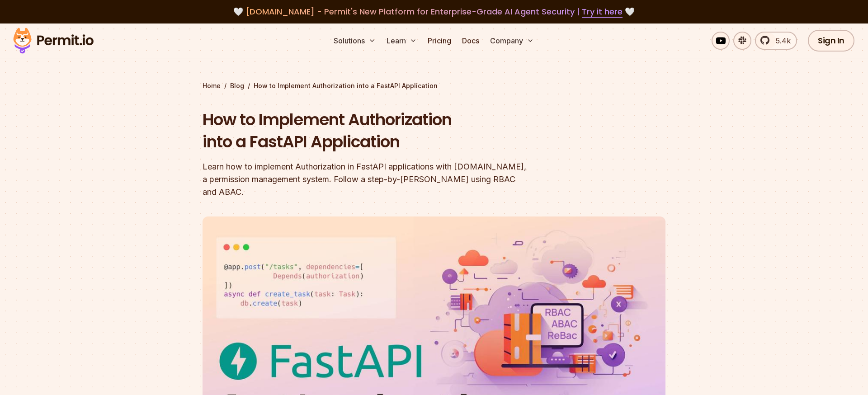  What do you see at coordinates (237, 86) in the screenshot?
I see `a: Blog` at bounding box center [237, 86].